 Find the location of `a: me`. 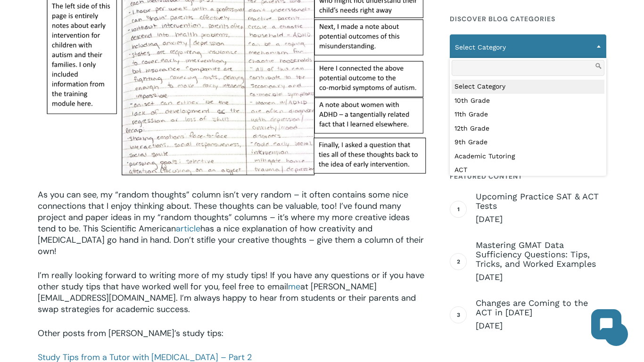

a: me is located at coordinates (294, 287).